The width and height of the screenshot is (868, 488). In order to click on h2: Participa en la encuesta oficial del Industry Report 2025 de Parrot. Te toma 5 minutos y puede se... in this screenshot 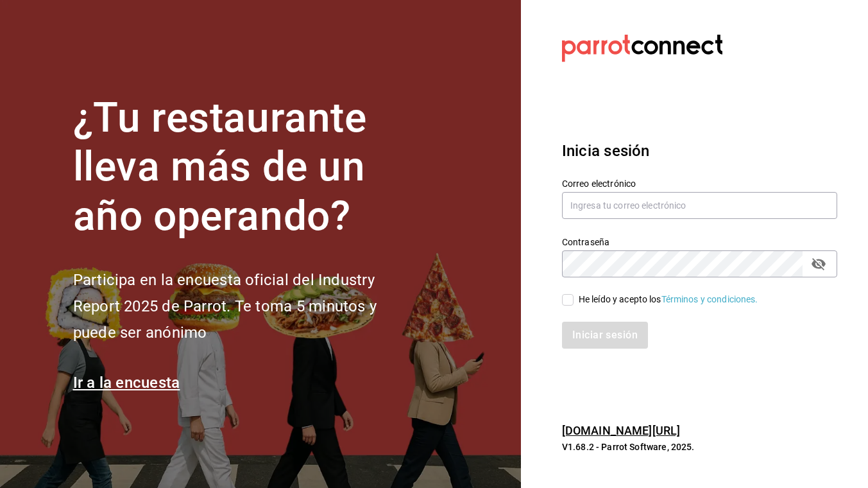, I will do `click(246, 306)`.